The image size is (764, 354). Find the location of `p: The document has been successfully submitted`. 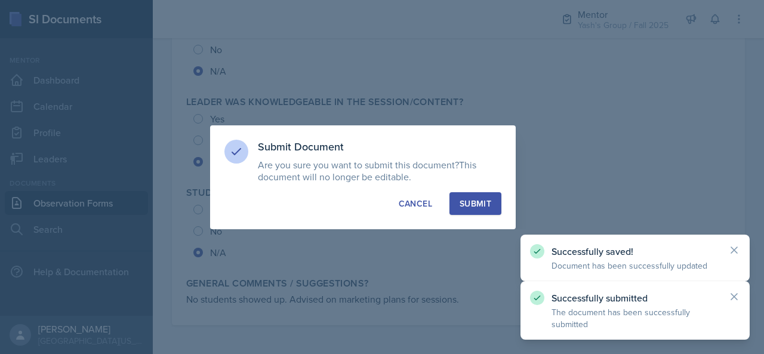

p: The document has been successfully submitted is located at coordinates (635, 318).